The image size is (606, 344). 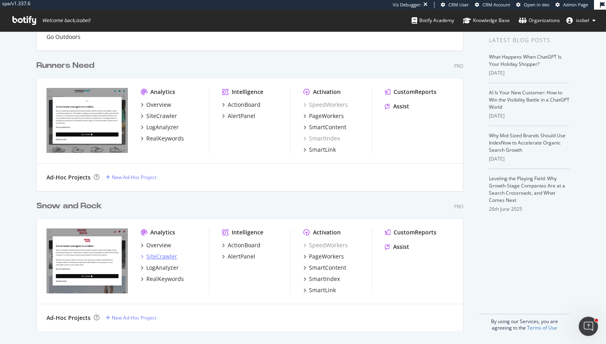 What do you see at coordinates (87, 261) in the screenshot?
I see `img: https://www.snowandrock.com/` at bounding box center [87, 261].